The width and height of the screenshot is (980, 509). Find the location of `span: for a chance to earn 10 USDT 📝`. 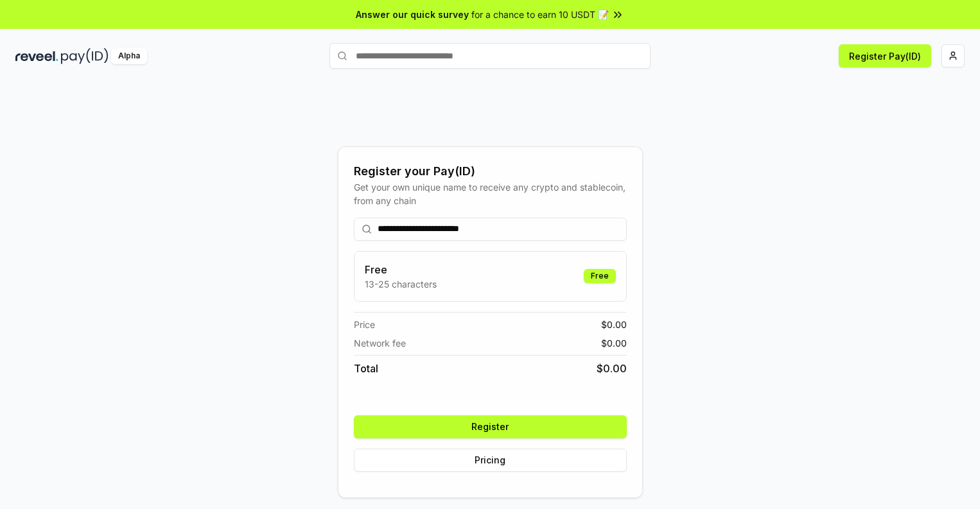

span: for a chance to earn 10 USDT 📝 is located at coordinates (540, 14).